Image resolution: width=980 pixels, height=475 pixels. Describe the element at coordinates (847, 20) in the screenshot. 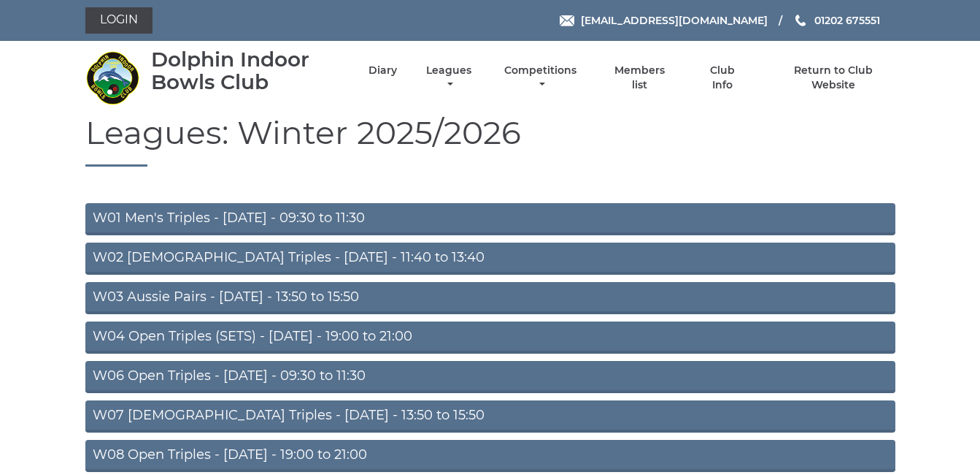

I see `span: 01202 675551` at that location.